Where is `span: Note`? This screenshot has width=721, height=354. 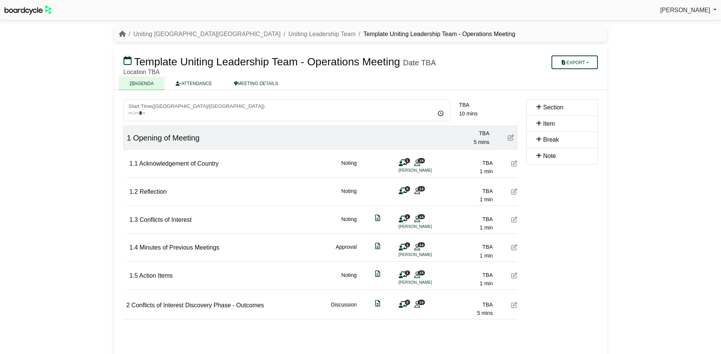
span: Note is located at coordinates (550, 156).